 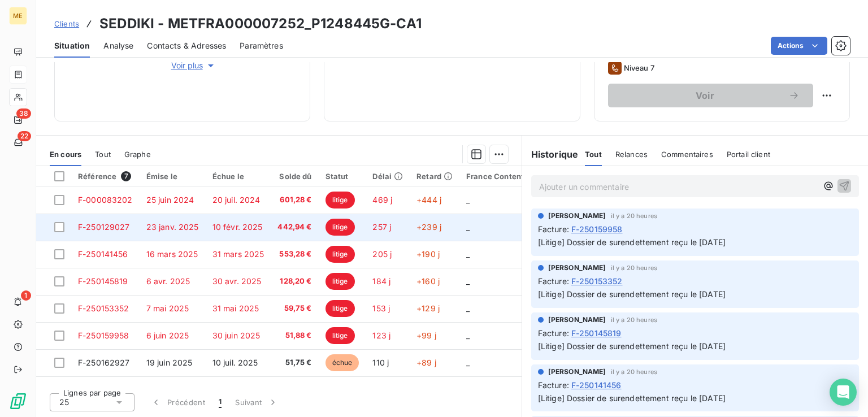 I want to click on div: Échue le, so click(x=239, y=177).